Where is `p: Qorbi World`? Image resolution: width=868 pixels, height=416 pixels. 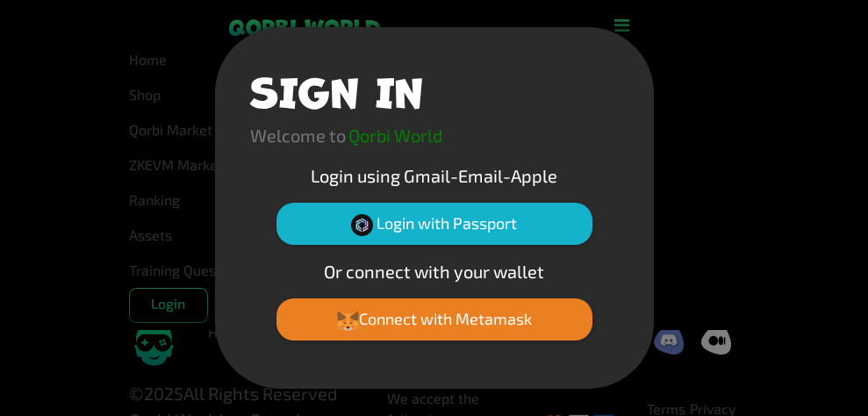
p: Qorbi World is located at coordinates (394, 135).